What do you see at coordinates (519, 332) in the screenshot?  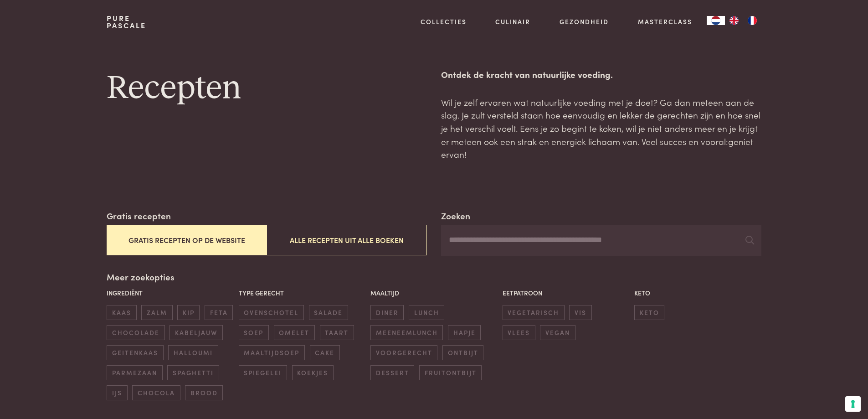 I see `span: vlees` at bounding box center [519, 332].